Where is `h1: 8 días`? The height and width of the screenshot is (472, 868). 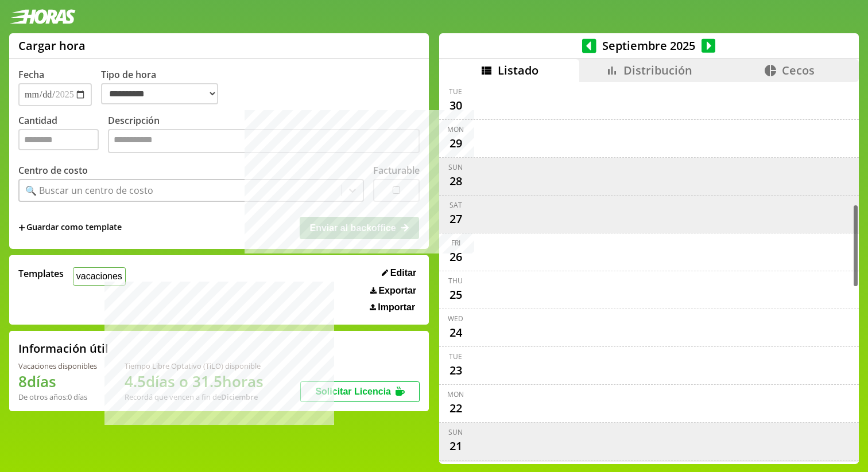 h1: 8 días is located at coordinates (57, 382).